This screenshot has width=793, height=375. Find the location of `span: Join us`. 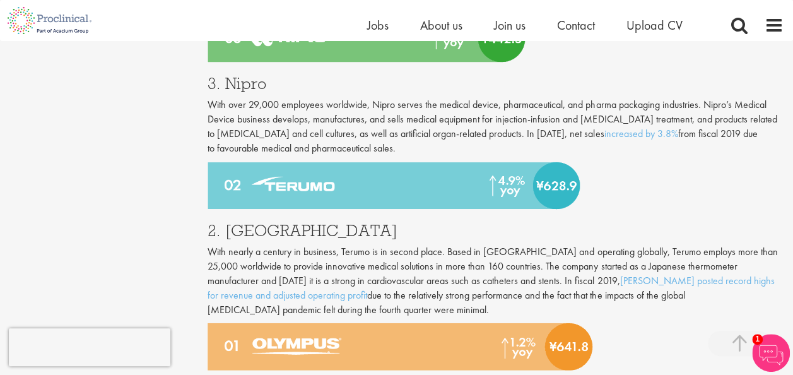

span: Join us is located at coordinates (510, 25).